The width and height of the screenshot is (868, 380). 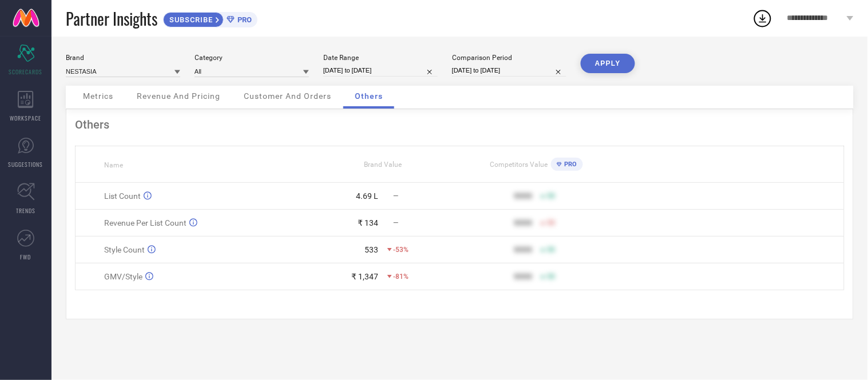 What do you see at coordinates (383, 165) in the screenshot?
I see `span: Brand Value` at bounding box center [383, 165].